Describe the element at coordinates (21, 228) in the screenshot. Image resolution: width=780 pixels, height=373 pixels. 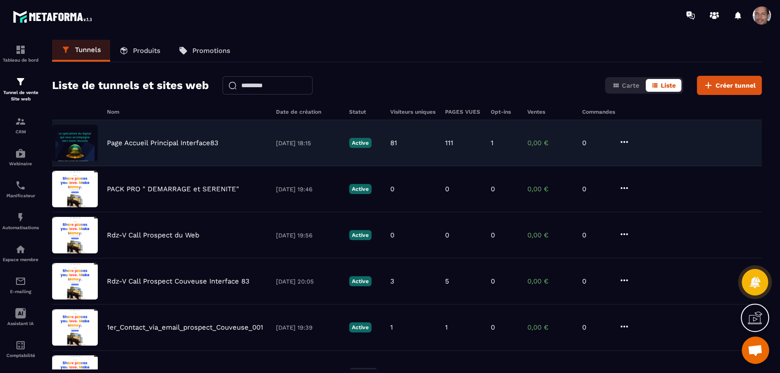
I see `p: Automatisations` at that location.